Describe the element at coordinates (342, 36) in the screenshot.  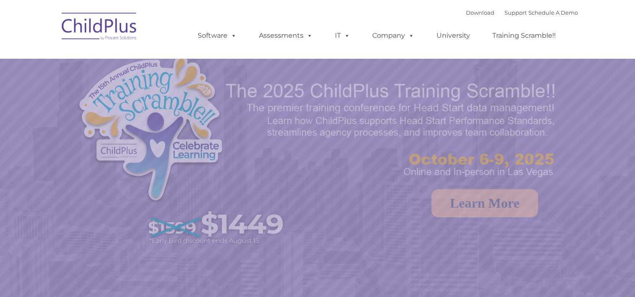
I see `a: IT` at that location.